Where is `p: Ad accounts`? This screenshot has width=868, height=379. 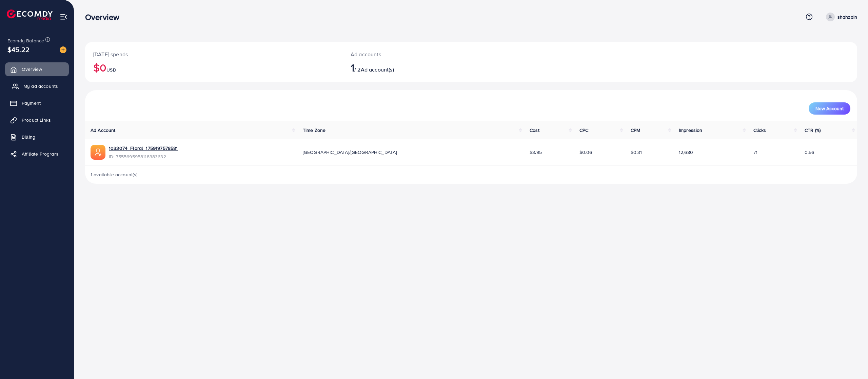
p: Ad accounts is located at coordinates (439, 54).